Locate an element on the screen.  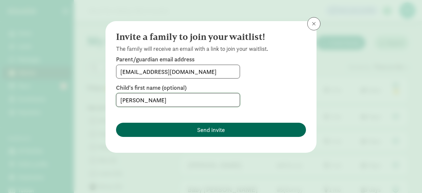
input: email@example.com is located at coordinates (178, 72).